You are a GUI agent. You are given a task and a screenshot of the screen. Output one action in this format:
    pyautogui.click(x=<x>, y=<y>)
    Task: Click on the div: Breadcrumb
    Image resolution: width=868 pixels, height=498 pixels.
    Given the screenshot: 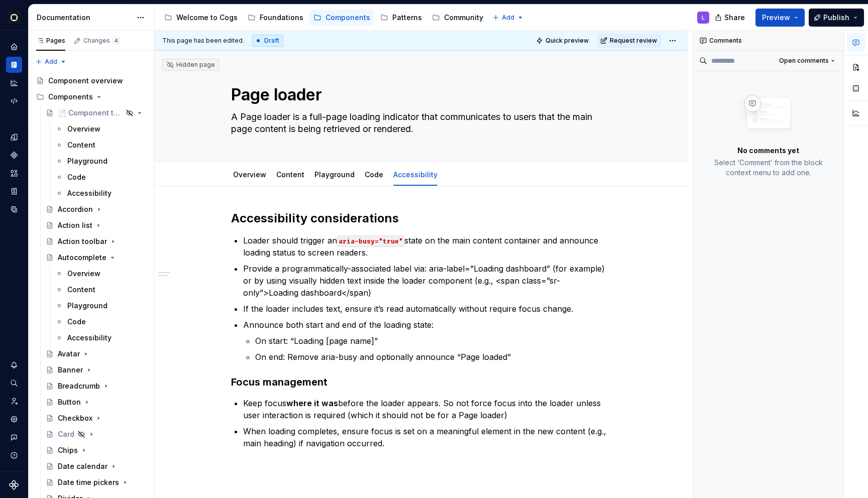 What is the action you would take?
    pyautogui.click(x=79, y=386)
    